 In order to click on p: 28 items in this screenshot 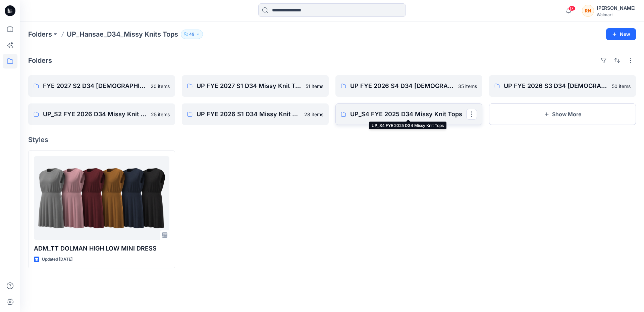, I will do `click(314, 114)`.